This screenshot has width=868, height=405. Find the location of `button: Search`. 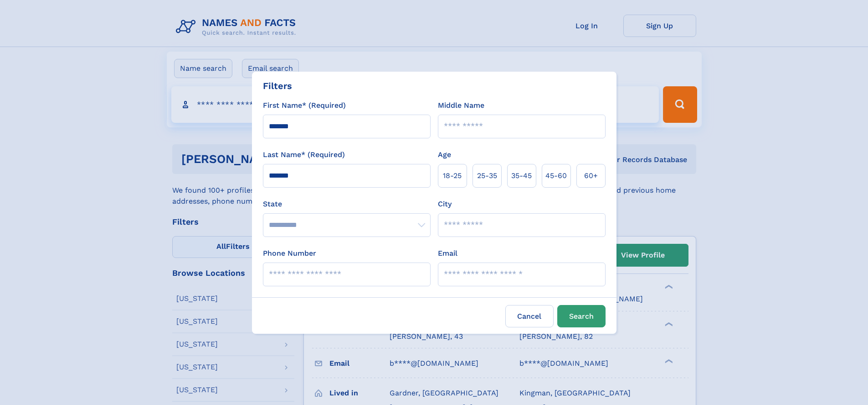

button: Search is located at coordinates (581, 316).